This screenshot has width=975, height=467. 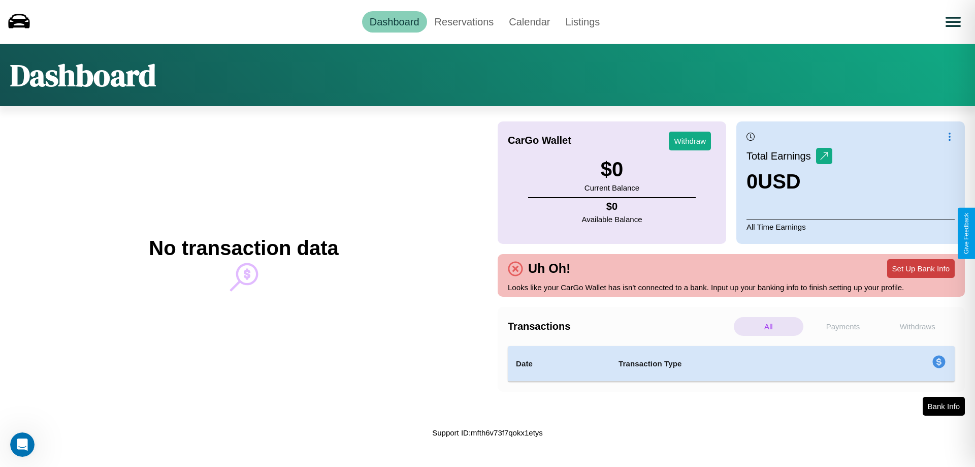 What do you see at coordinates (612, 187) in the screenshot?
I see `p: Current Balance` at bounding box center [612, 187].